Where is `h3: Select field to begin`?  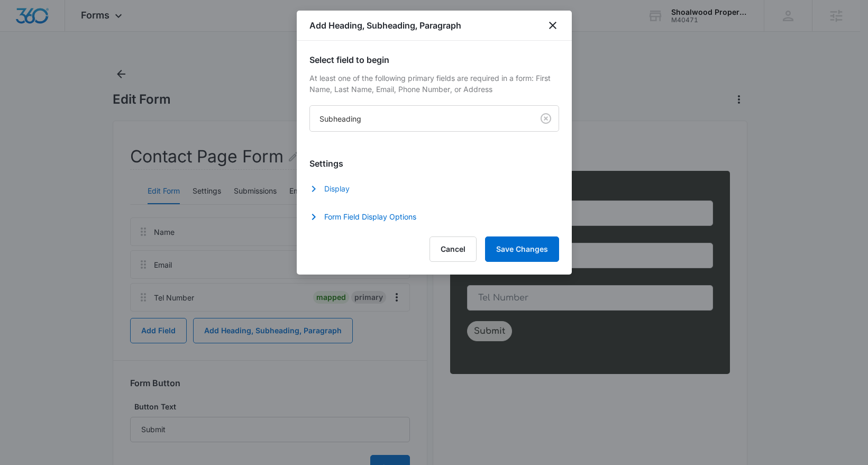 h3: Select field to begin is located at coordinates (434, 60).